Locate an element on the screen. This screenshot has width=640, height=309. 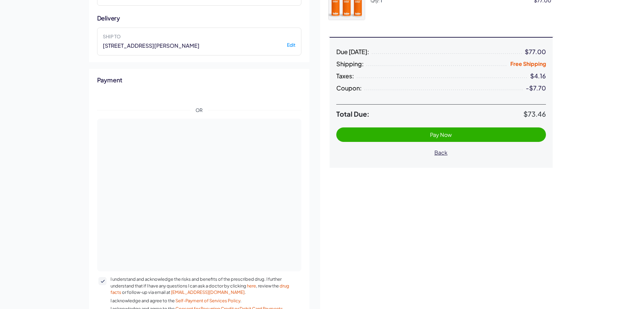
label: Ship to is located at coordinates (199, 36).